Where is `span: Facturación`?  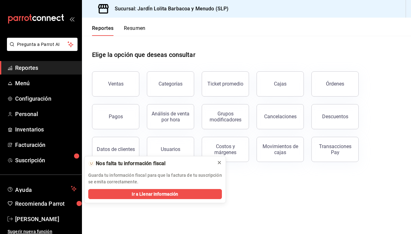 span: Facturación is located at coordinates (46, 145).